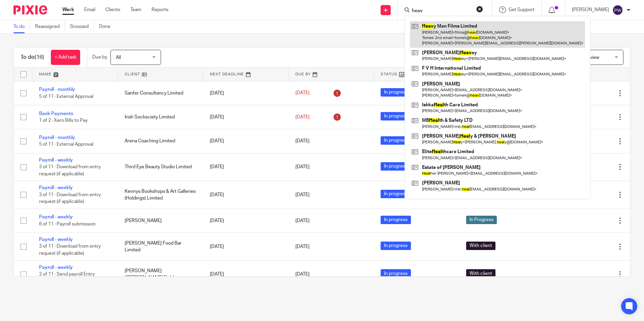  Describe the element at coordinates (65, 57) in the screenshot. I see `a: + Add task` at that location.